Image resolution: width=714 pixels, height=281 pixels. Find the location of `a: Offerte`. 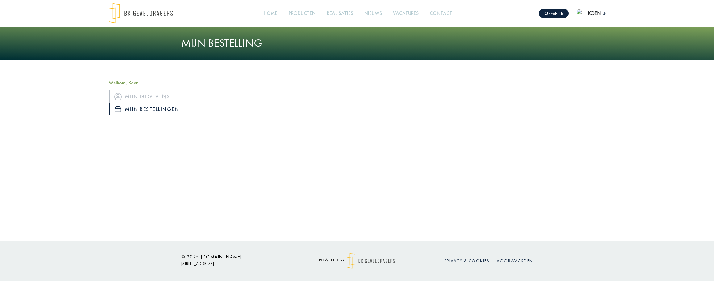

a: Offerte is located at coordinates (554, 13).